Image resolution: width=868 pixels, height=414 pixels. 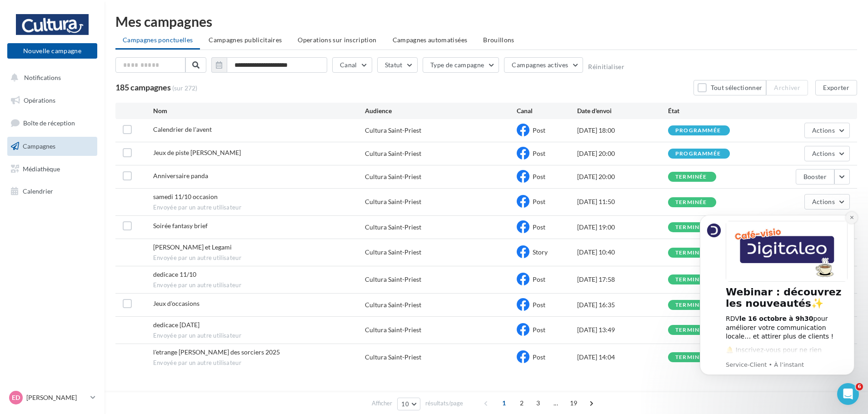 What do you see at coordinates (543, 65) in the screenshot?
I see `button: Campagnes actives` at bounding box center [543, 65].